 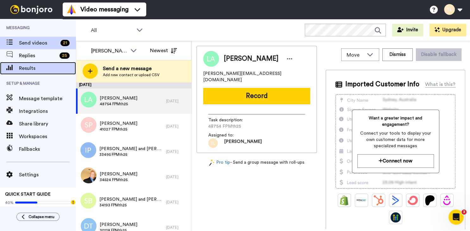 What do you see at coordinates (220, 163) in the screenshot?
I see `a: Pro tip` at bounding box center [220, 163].